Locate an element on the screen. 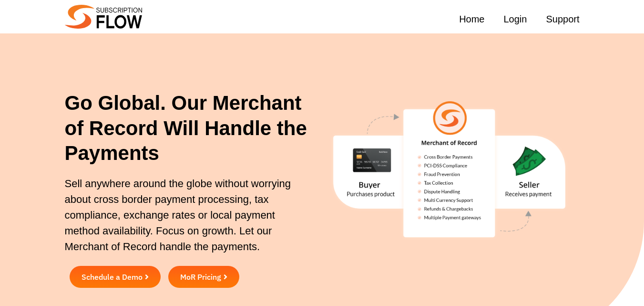  h1: Go Global. Our Merchant of Record Will Handle the Payments is located at coordinates (187, 129).